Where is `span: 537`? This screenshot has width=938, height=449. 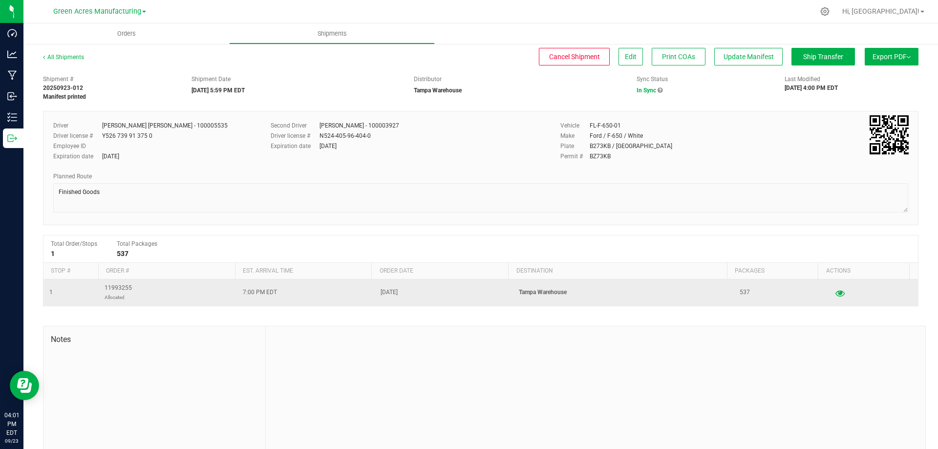 span: 537 is located at coordinates (745, 292).